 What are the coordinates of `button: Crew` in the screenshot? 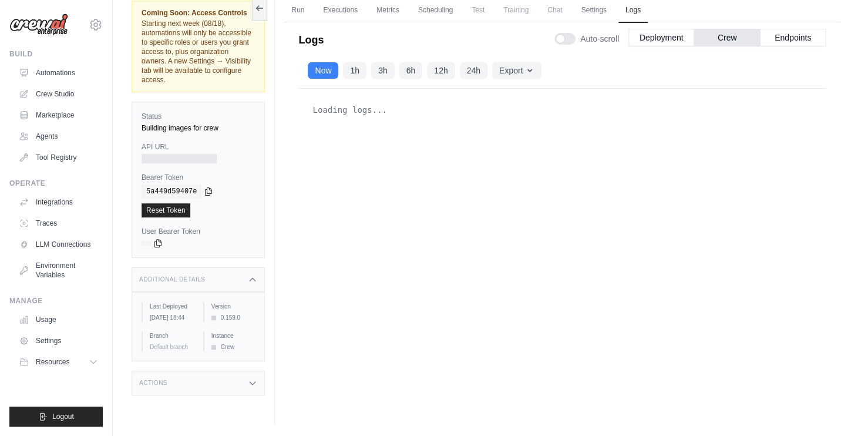 It's located at (727, 38).